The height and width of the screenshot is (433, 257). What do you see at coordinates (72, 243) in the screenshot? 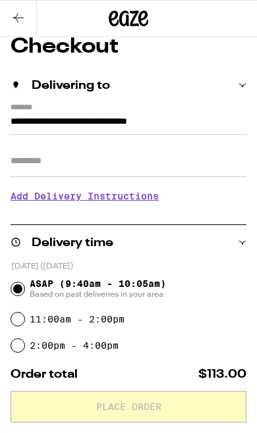
I see `h2: Delivery time` at bounding box center [72, 243].